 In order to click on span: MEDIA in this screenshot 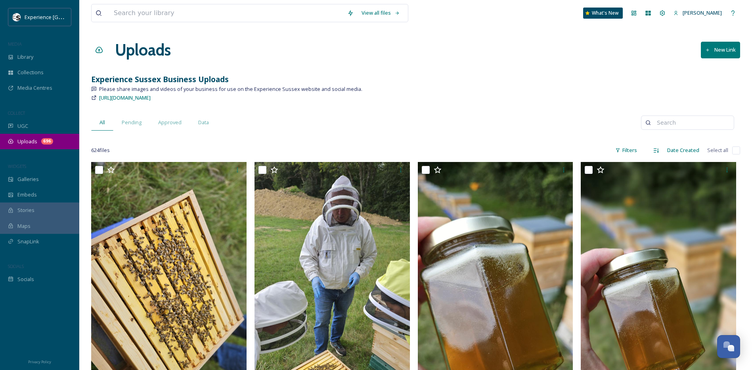, I will do `click(15, 44)`.